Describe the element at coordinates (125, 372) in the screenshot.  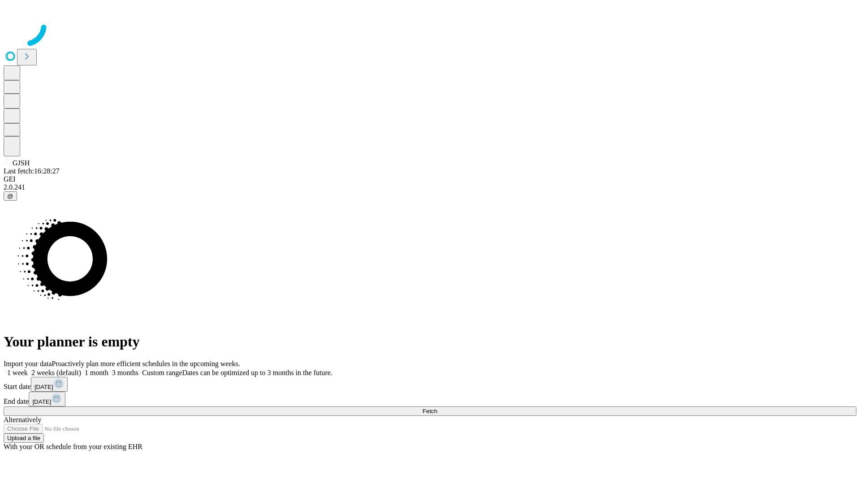
I see `span: 3 months` at that location.